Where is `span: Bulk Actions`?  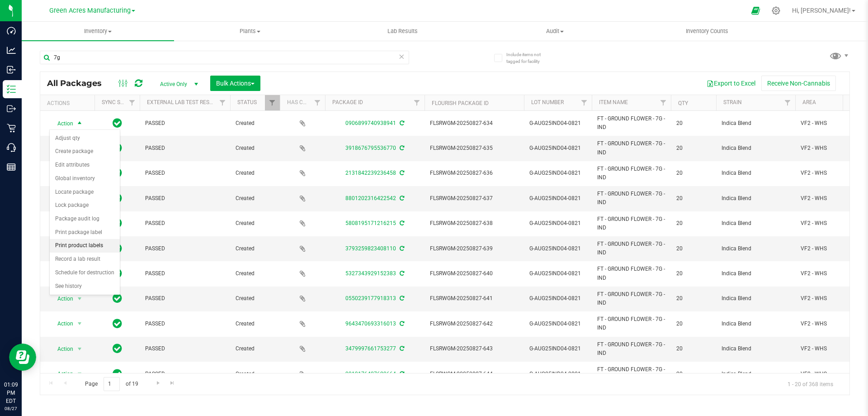 span: Bulk Actions is located at coordinates (235, 83).